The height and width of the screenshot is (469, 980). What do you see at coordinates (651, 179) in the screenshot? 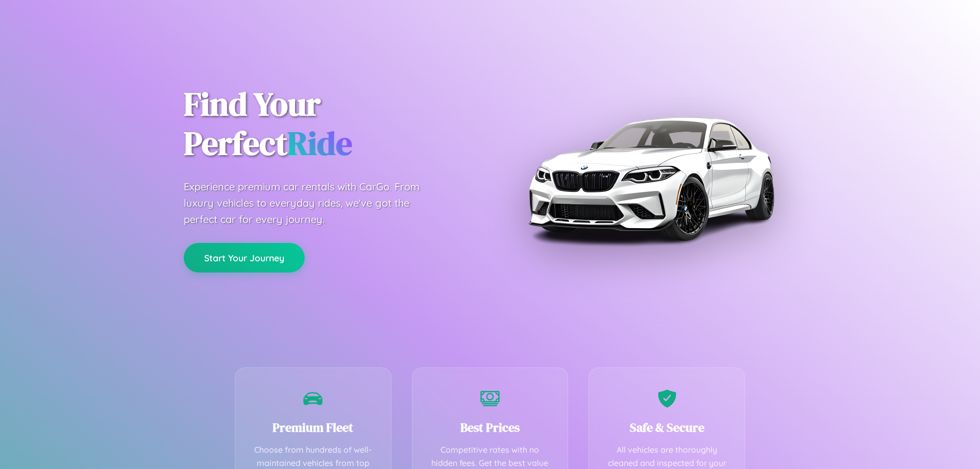
I see `img: Premium BMW car rental vehicle` at bounding box center [651, 179].